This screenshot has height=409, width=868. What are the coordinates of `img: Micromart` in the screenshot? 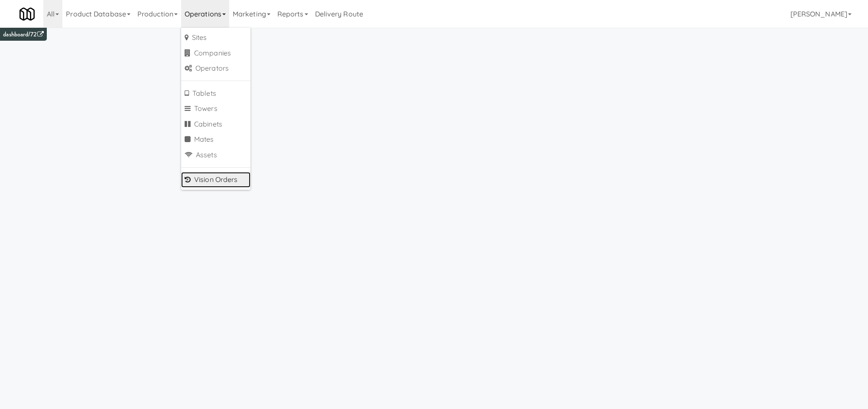 It's located at (27, 14).